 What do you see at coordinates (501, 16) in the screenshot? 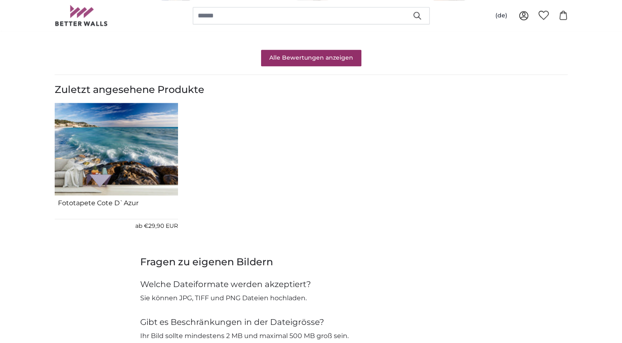
I see `button: (de)` at bounding box center [501, 16].